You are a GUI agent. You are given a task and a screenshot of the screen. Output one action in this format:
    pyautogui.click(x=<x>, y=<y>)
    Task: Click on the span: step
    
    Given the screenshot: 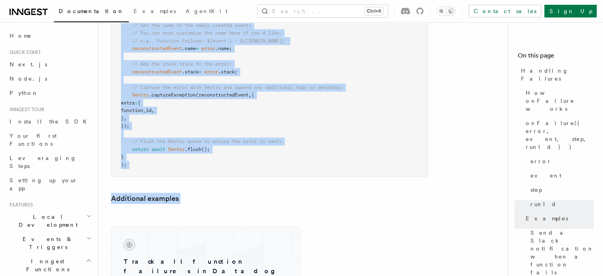 What is the action you would take?
    pyautogui.click(x=536, y=190)
    